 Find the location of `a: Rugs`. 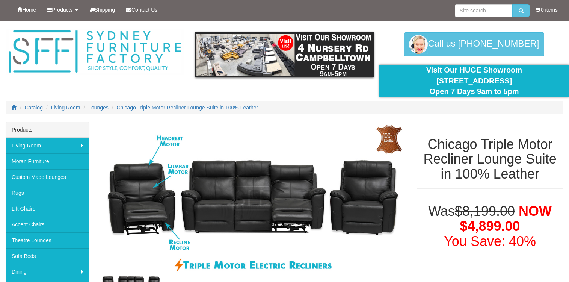

a: Rugs is located at coordinates (47, 193).